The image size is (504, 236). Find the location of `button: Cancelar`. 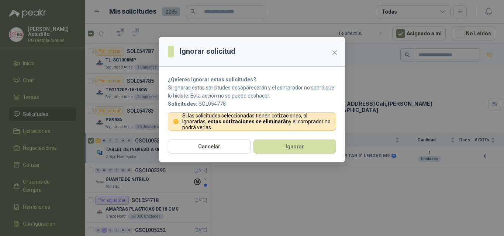

button: Cancelar is located at coordinates (209, 147).